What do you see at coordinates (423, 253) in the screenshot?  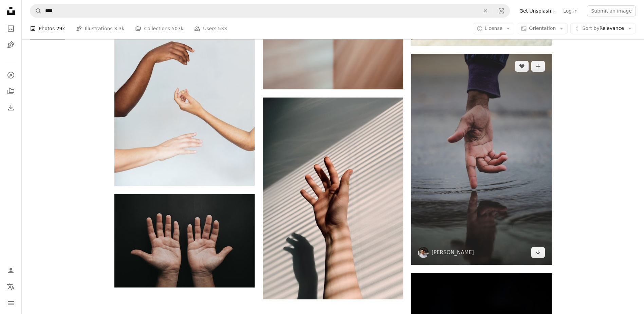 I see `a: Go to Nick Moore's profile` at bounding box center [423, 253].